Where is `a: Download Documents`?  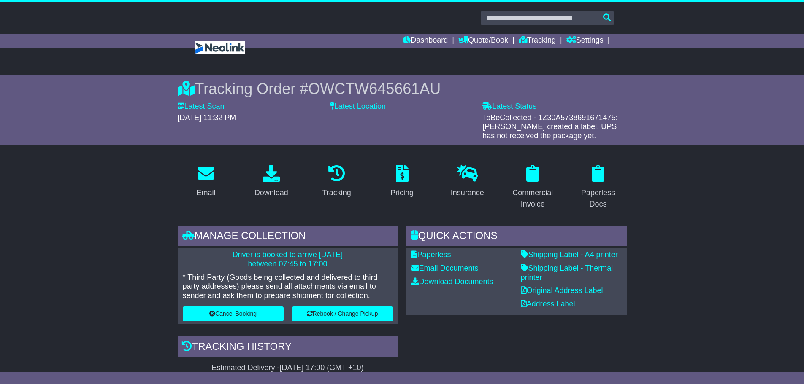
a: Download Documents is located at coordinates (452, 282).